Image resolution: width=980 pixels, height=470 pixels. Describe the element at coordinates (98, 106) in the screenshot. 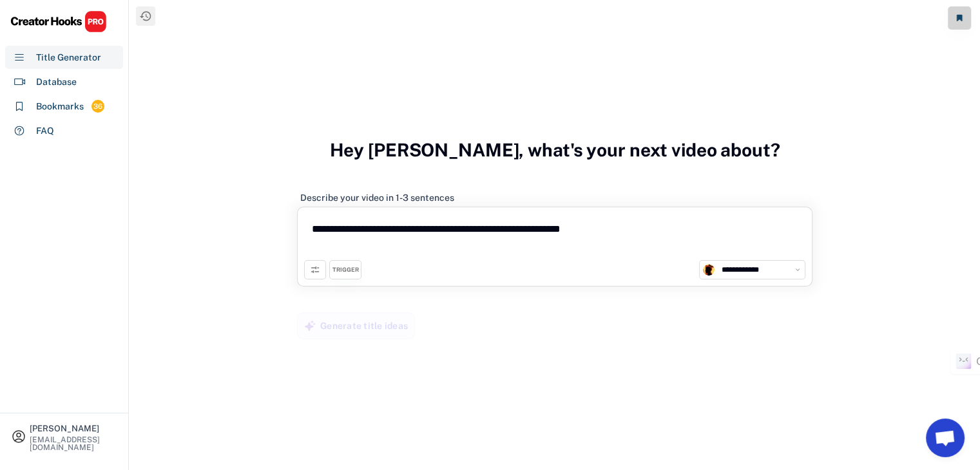

I see `div: 36` at that location.